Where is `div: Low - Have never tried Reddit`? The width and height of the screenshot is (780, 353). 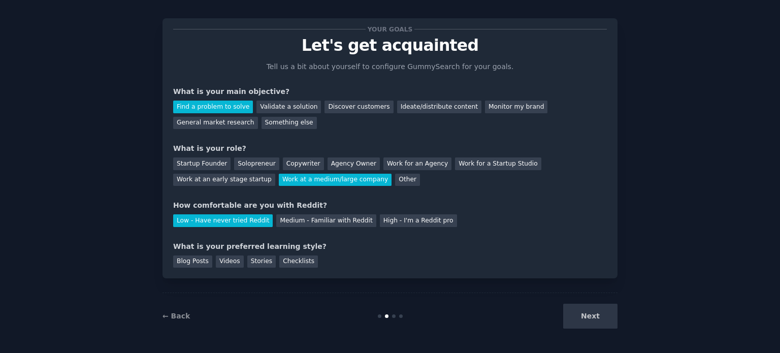
div: Low - Have never tried Reddit is located at coordinates (223, 220).